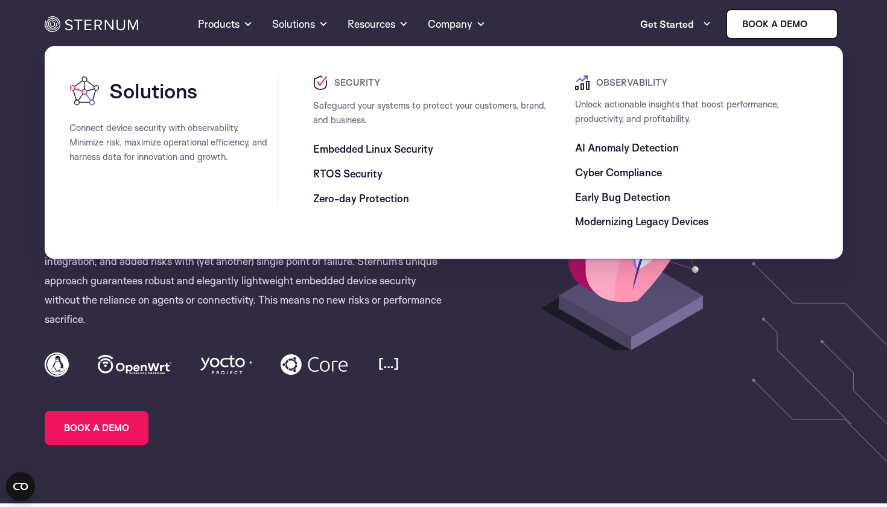 The width and height of the screenshot is (887, 507). I want to click on span: RTOS Security, so click(348, 174).